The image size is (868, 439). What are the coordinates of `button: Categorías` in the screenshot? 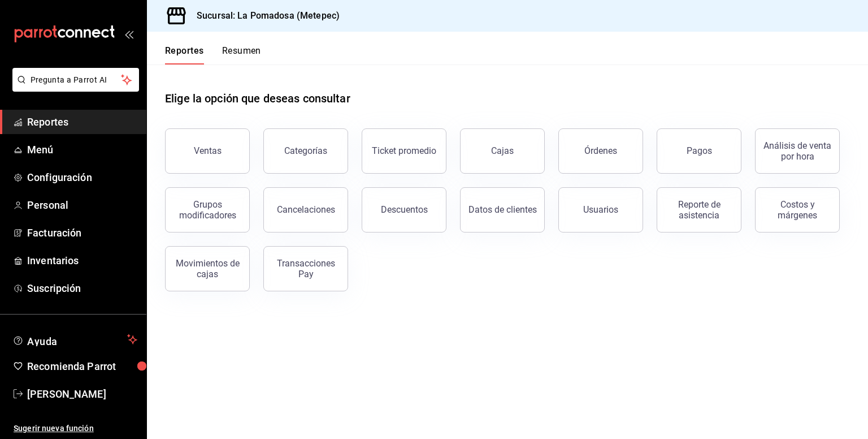 It's located at (306, 151).